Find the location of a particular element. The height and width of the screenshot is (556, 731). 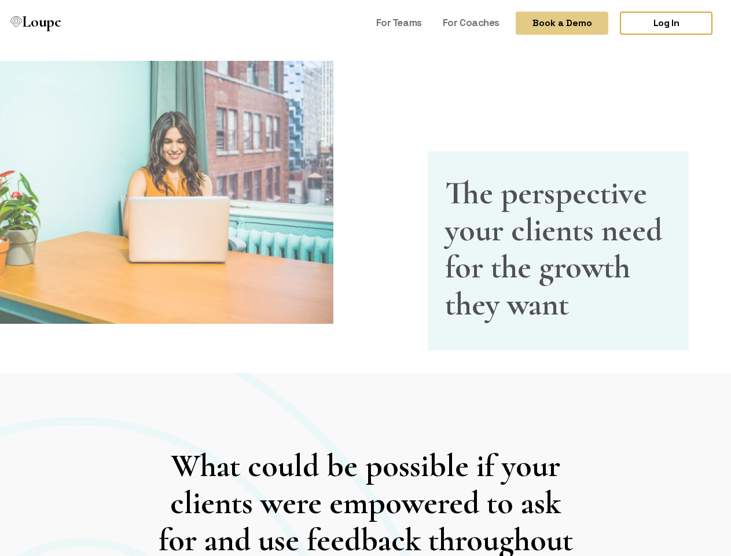

img: Loupe Logo is located at coordinates (16, 22).